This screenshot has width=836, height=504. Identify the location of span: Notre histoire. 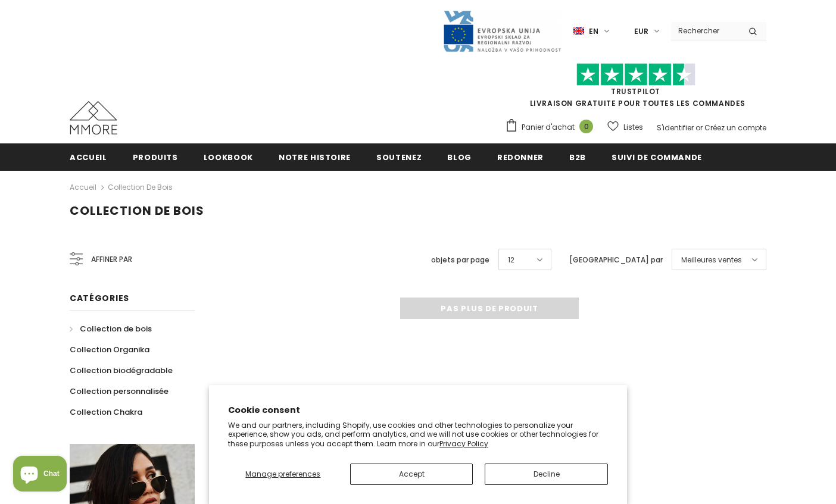
(314, 157).